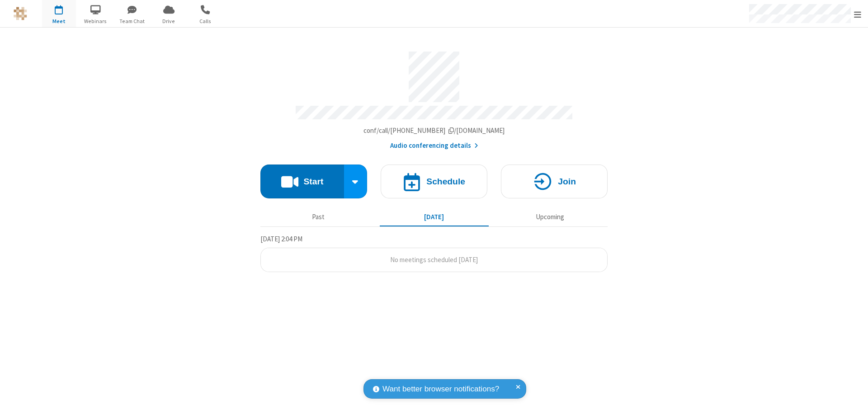 The height and width of the screenshot is (414, 868). What do you see at coordinates (132, 21) in the screenshot?
I see `span: Team Chat` at bounding box center [132, 21].